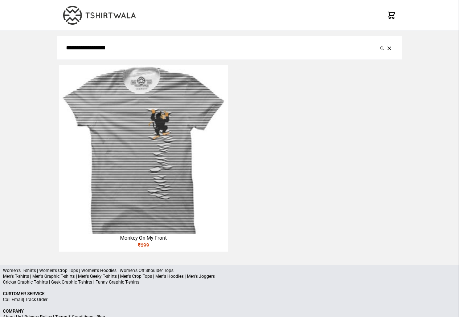  Describe the element at coordinates (99, 15) in the screenshot. I see `img: TW-LOGO-400-104.png` at that location.